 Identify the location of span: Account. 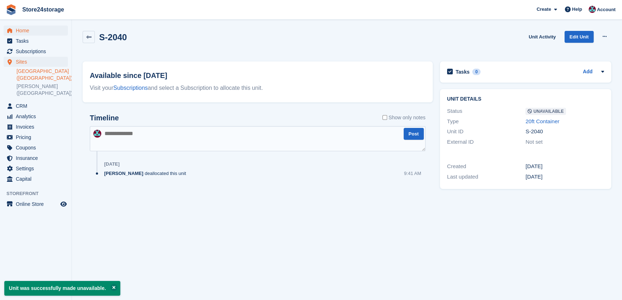
(606, 10).